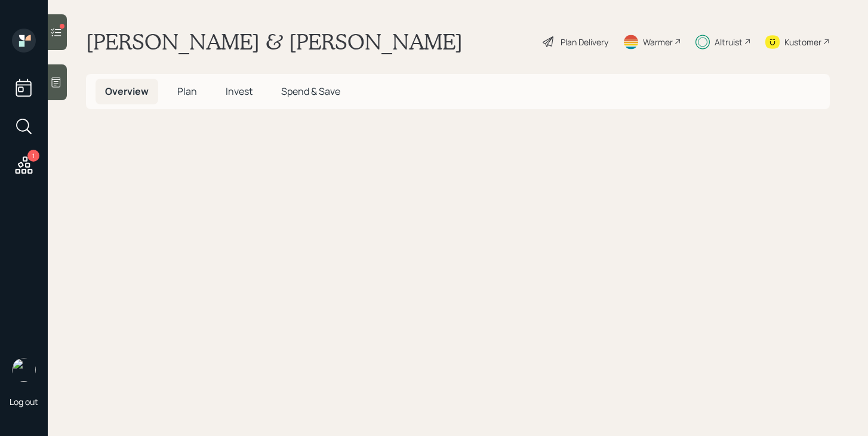  Describe the element at coordinates (803, 42) in the screenshot. I see `div: Kustomer` at that location.